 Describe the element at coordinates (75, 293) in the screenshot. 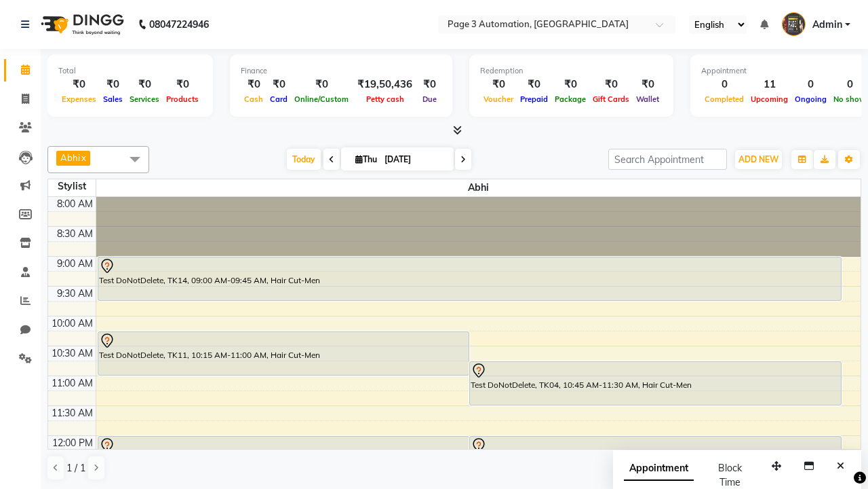

I see `div: 9:30 AM` at that location.